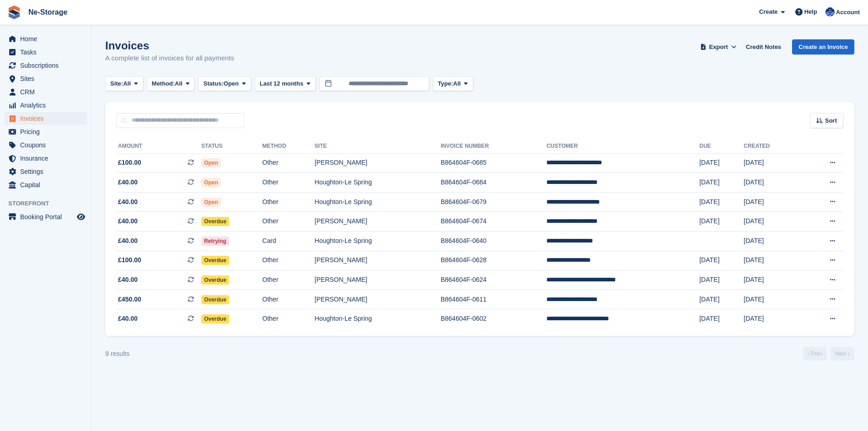 This screenshot has width=868, height=431. Describe the element at coordinates (81, 217) in the screenshot. I see `a: Preview store` at that location.